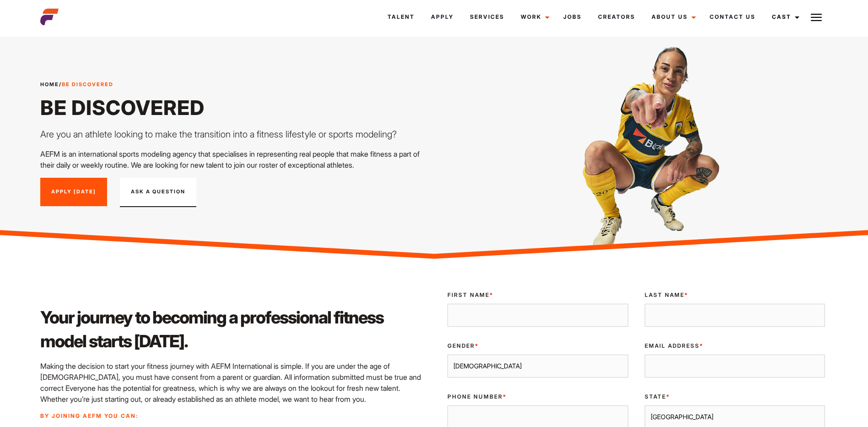 Image resolution: width=868 pixels, height=427 pixels. I want to click on a: Contact Us, so click(732, 17).